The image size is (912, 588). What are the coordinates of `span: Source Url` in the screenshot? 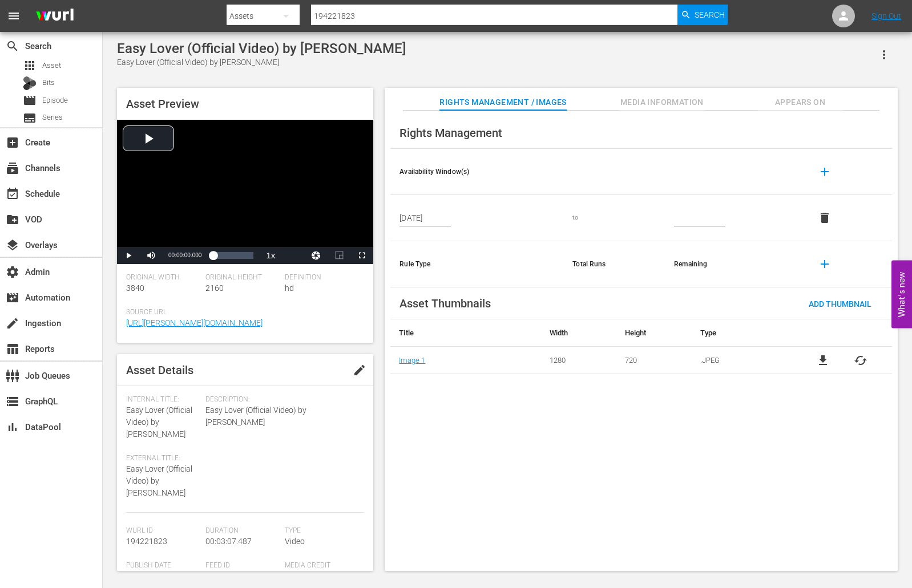 It's located at (242, 312).